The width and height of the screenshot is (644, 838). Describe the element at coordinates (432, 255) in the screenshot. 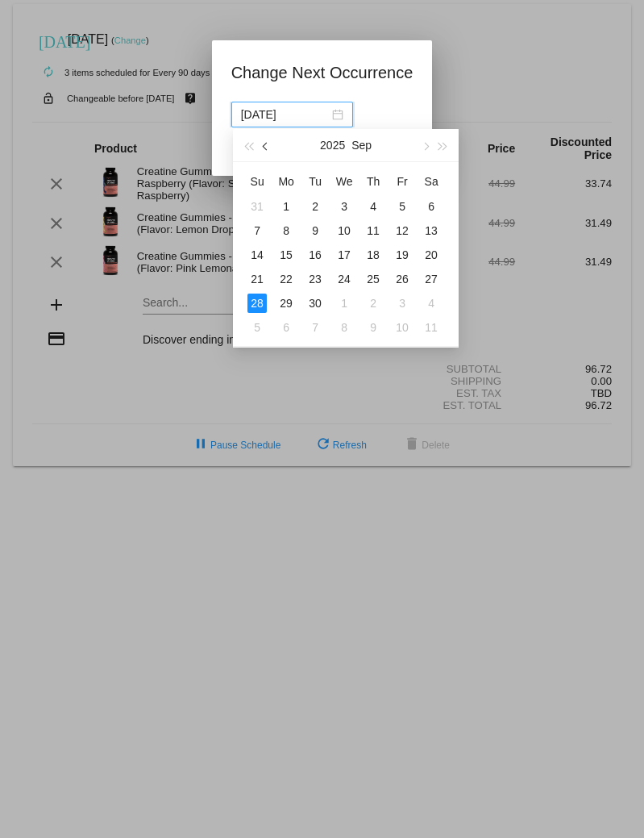

I see `div: 20` at that location.